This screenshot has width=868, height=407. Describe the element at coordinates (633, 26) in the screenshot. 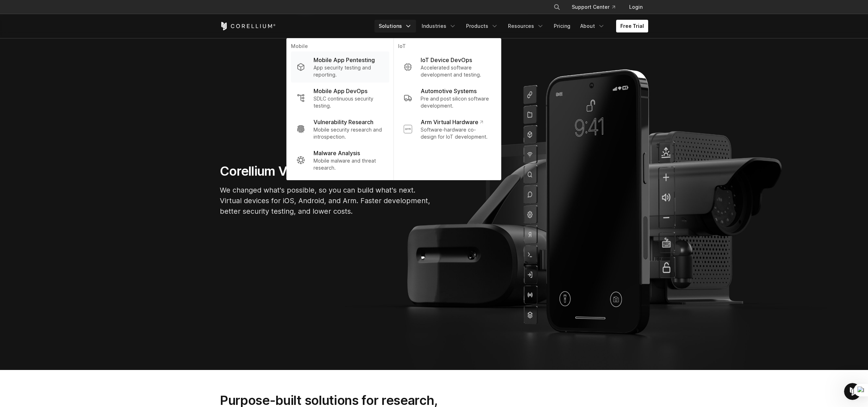

I see `a: Free Trial` at that location.